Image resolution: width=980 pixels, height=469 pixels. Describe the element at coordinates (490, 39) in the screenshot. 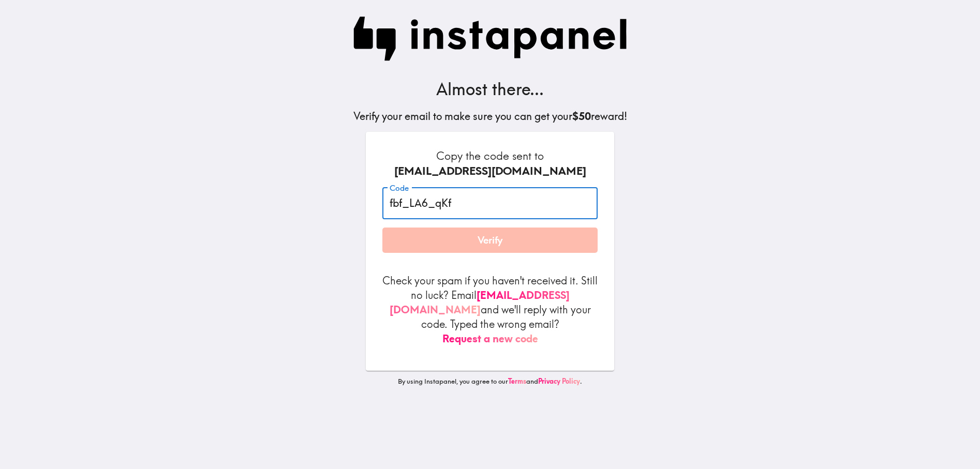

I see `img: Instapanel` at that location.